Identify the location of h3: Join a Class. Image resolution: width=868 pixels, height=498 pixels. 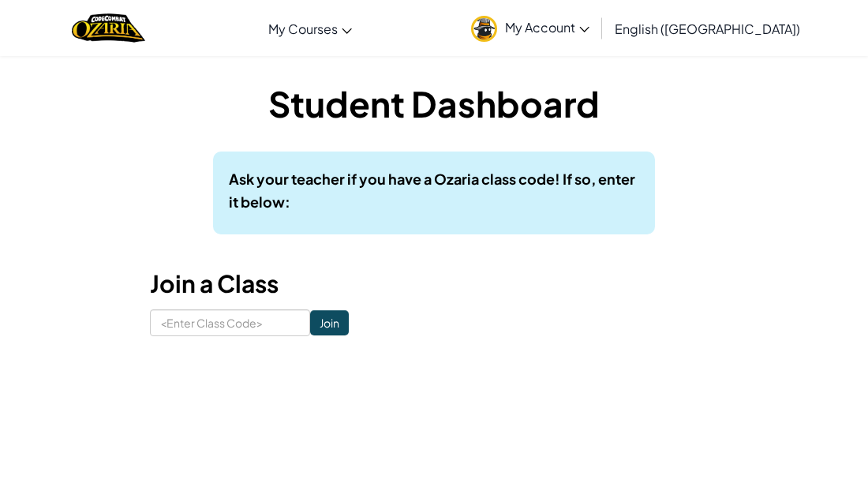
(434, 283).